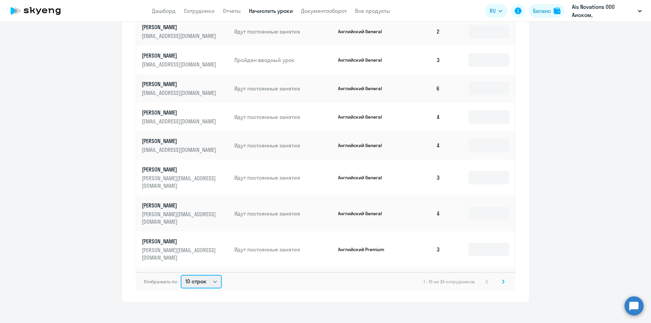 This screenshot has width=651, height=323. I want to click on a: Дашборд, so click(164, 11).